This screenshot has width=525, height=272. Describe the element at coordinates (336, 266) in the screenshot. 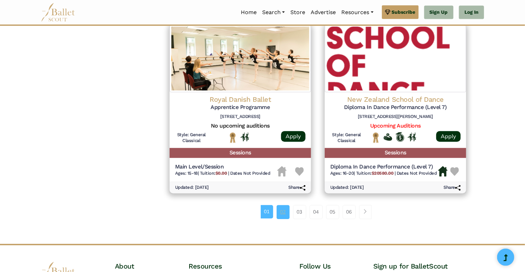

I see `h4: Follow Us` at that location.